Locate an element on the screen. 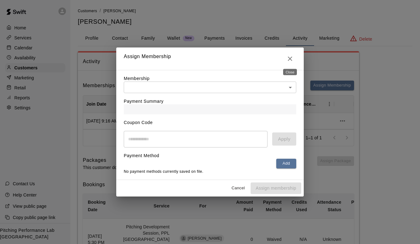  button: Close is located at coordinates (290, 59).